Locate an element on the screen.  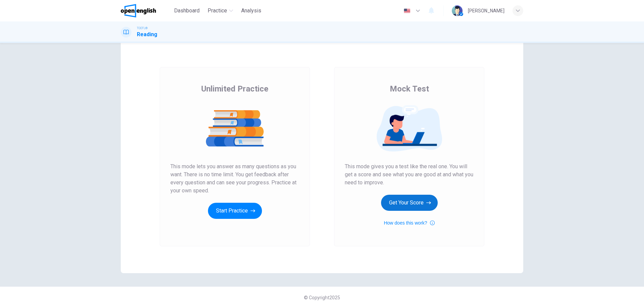
span: Practice is located at coordinates (217, 11).